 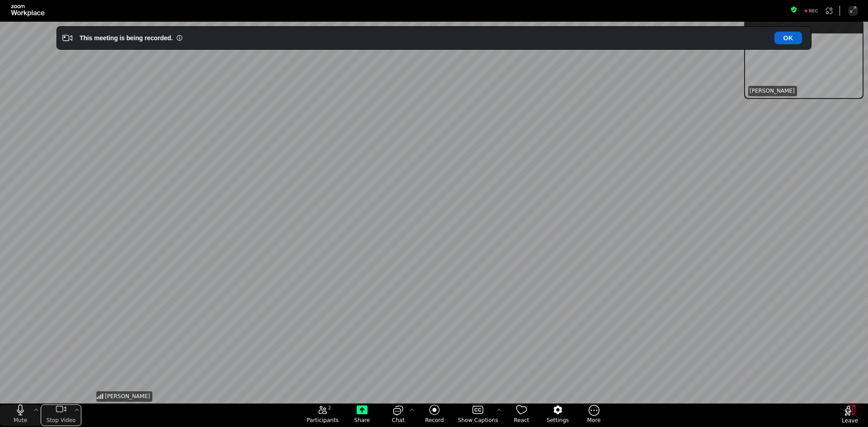 I want to click on span: Chat, so click(x=398, y=420).